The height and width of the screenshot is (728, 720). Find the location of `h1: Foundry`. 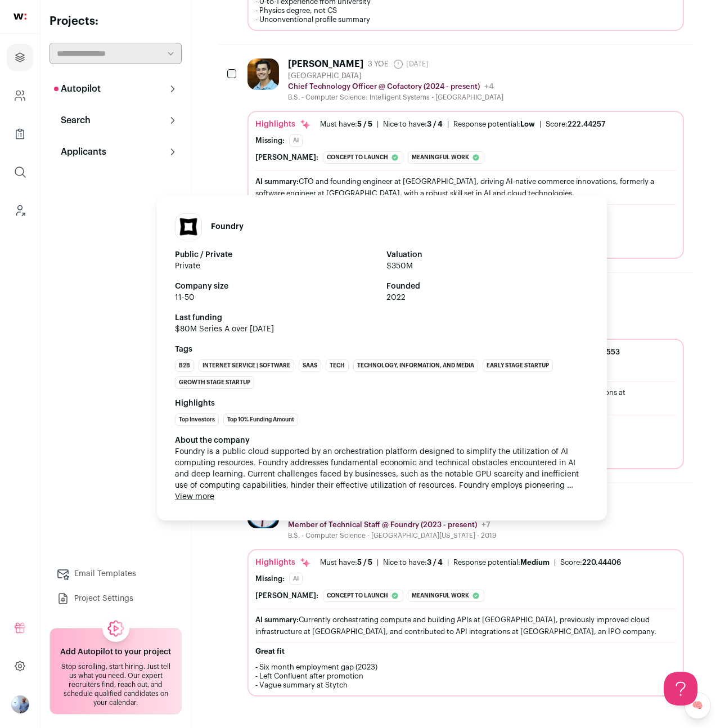

h1: Foundry is located at coordinates (227, 226).